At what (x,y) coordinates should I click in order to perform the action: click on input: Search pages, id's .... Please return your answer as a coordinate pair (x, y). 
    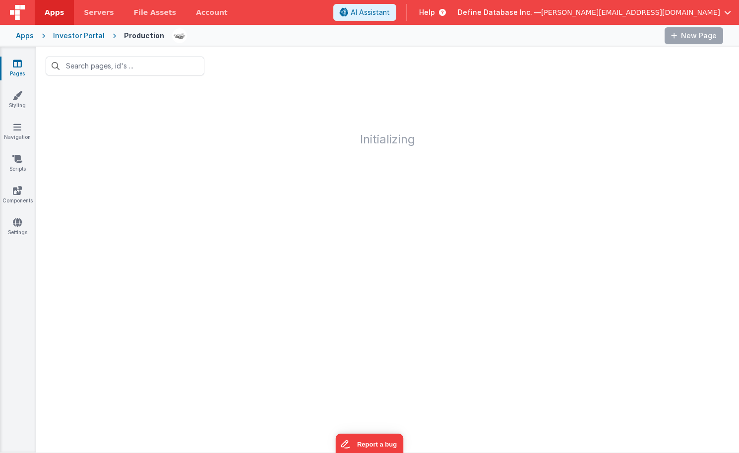
    Looking at the image, I should click on (125, 66).